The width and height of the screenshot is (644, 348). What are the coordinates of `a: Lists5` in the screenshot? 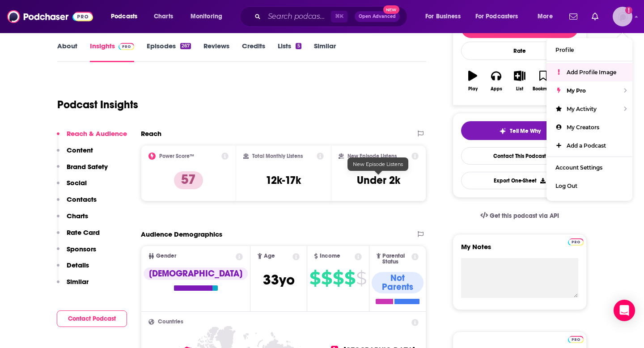 It's located at (289, 52).